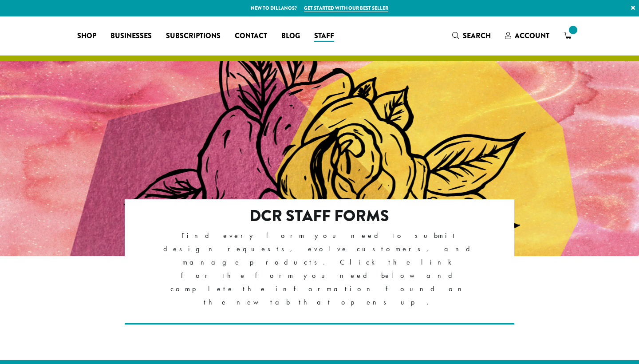 The height and width of the screenshot is (364, 639). Describe the element at coordinates (131, 36) in the screenshot. I see `span: Businesses` at that location.